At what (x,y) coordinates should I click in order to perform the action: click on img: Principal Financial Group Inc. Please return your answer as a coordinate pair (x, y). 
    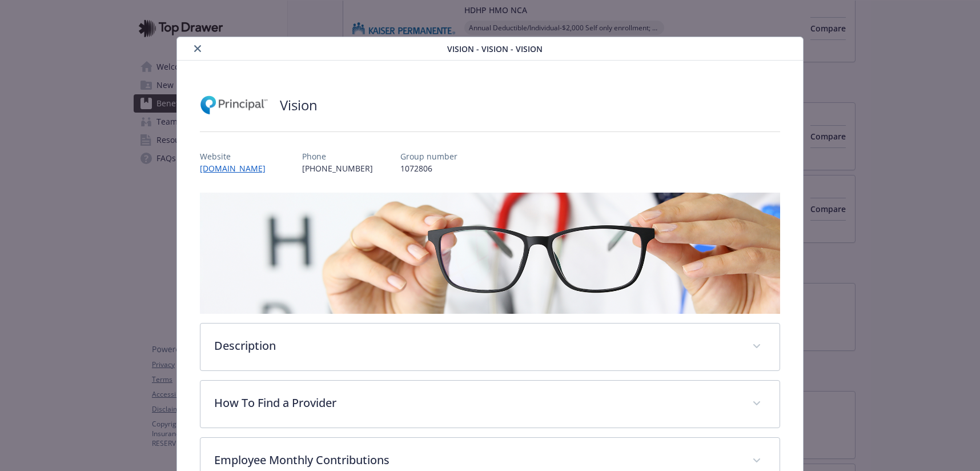
    Looking at the image, I should click on (234, 105).